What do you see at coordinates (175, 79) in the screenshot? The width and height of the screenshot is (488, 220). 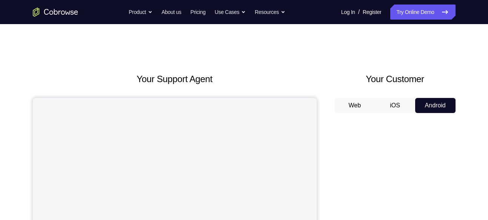 I see `h2: Your Support Agent` at bounding box center [175, 79].